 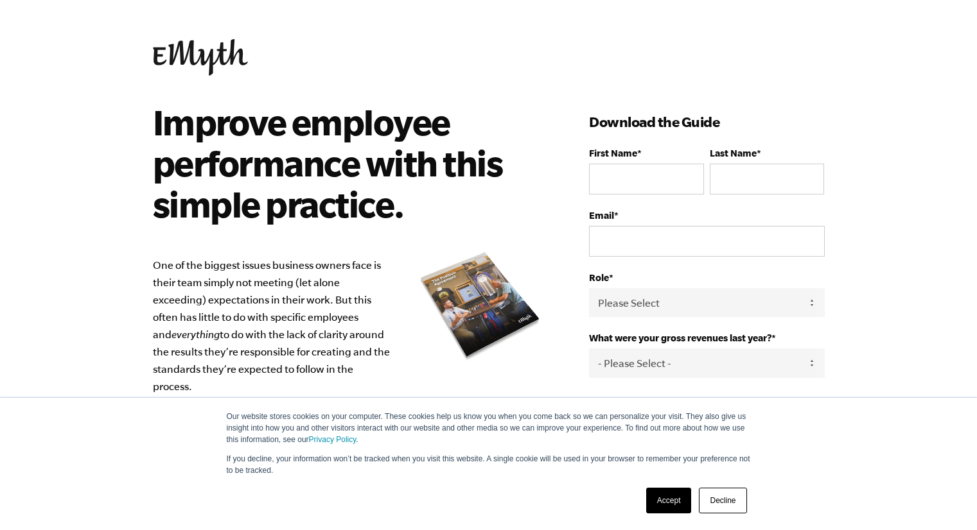 What do you see at coordinates (489, 428) in the screenshot?
I see `p: Our website stores cookies on your computer. These cookies help us know you when you come back so...` at bounding box center [489, 428].